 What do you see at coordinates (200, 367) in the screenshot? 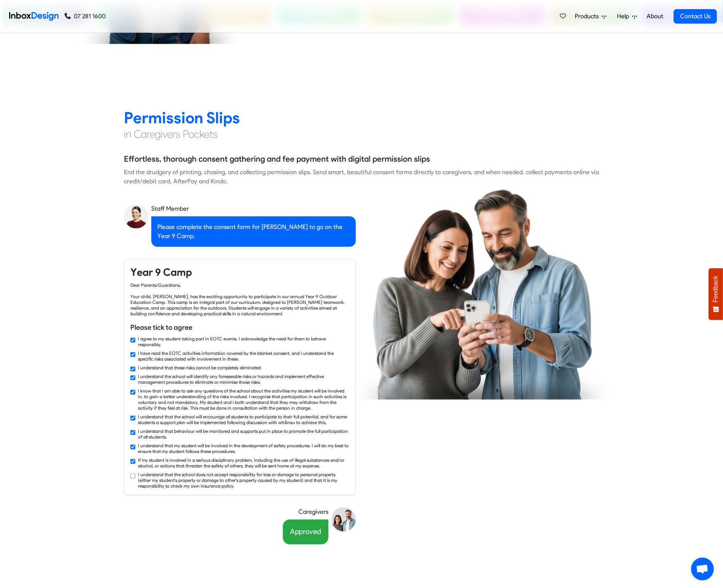
I see `label: I understand that these risks cannot be completely eliminated.` at bounding box center [200, 367].